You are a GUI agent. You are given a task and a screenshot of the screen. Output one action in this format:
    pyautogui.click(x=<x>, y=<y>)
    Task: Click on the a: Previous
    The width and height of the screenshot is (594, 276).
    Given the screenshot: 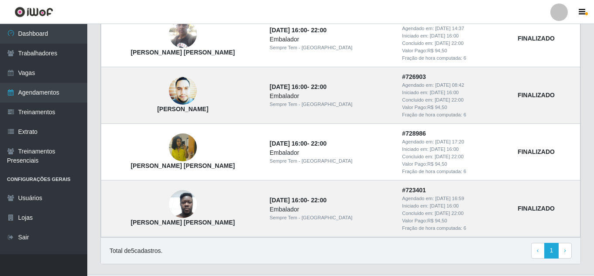 What is the action you would take?
    pyautogui.click(x=538, y=251)
    